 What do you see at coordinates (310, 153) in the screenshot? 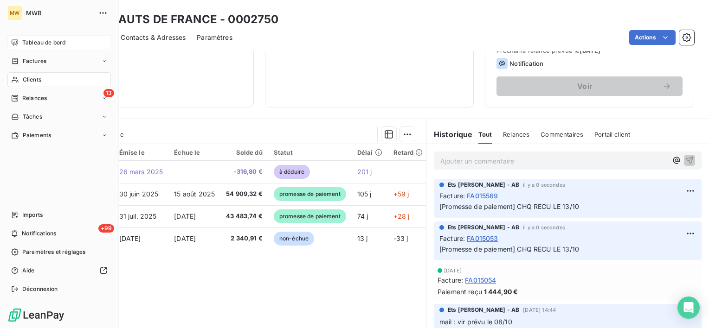
I see `div: Statut` at bounding box center [310, 153].